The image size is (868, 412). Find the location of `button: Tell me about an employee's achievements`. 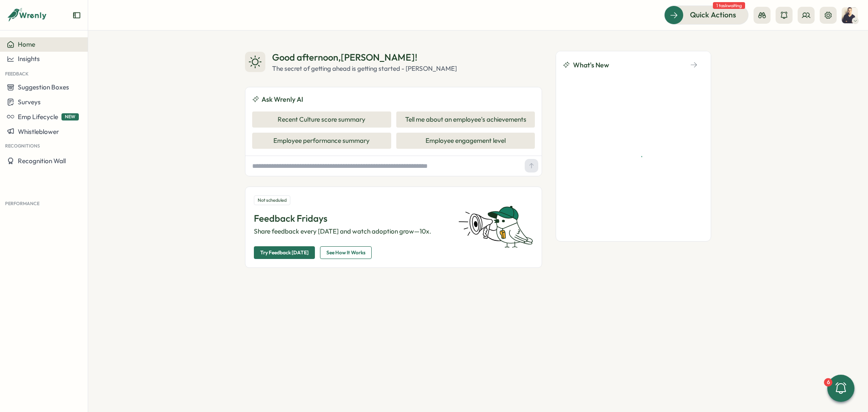

button: Tell me about an employee's achievements is located at coordinates (465, 119).